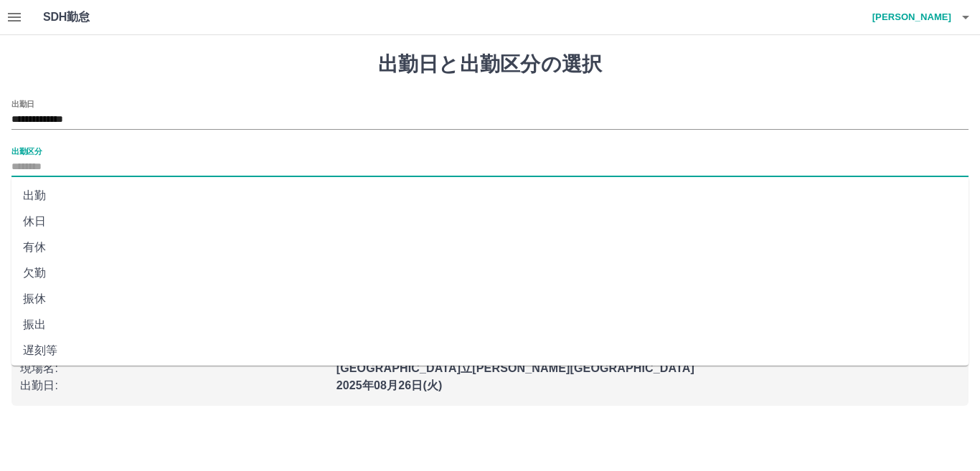 This screenshot has height=471, width=980. What do you see at coordinates (23, 103) in the screenshot?
I see `label: 出勤日` at bounding box center [23, 103].